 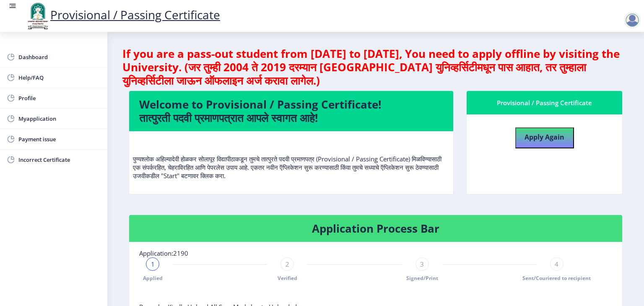 What do you see at coordinates (60, 118) in the screenshot?
I see `span: Myapplication` at bounding box center [60, 118].